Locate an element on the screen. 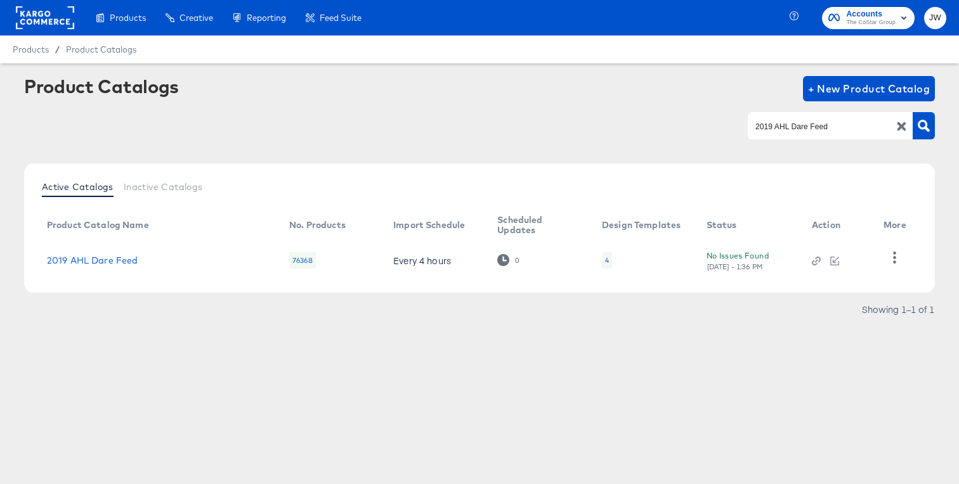  span: The CoStar Group is located at coordinates (871, 23).